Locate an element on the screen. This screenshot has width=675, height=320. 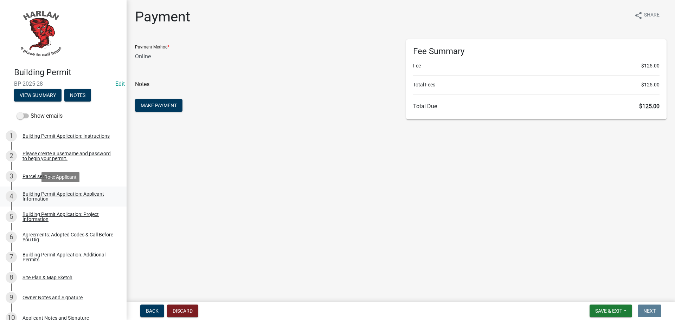
div: Role: Applicant is located at coordinates (60, 177).